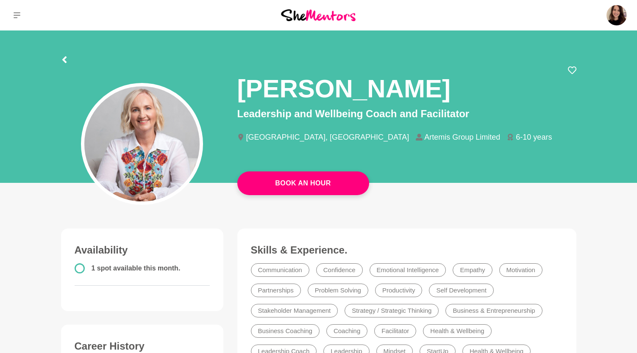 The image size is (637, 353). I want to click on a: Ali Adey, so click(616, 15).